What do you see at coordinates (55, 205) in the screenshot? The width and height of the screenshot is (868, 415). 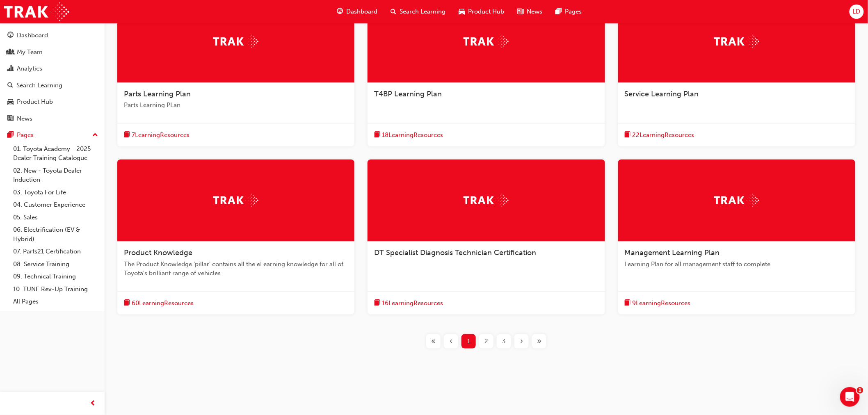 I see `a: 04. Customer Experience` at bounding box center [55, 205].